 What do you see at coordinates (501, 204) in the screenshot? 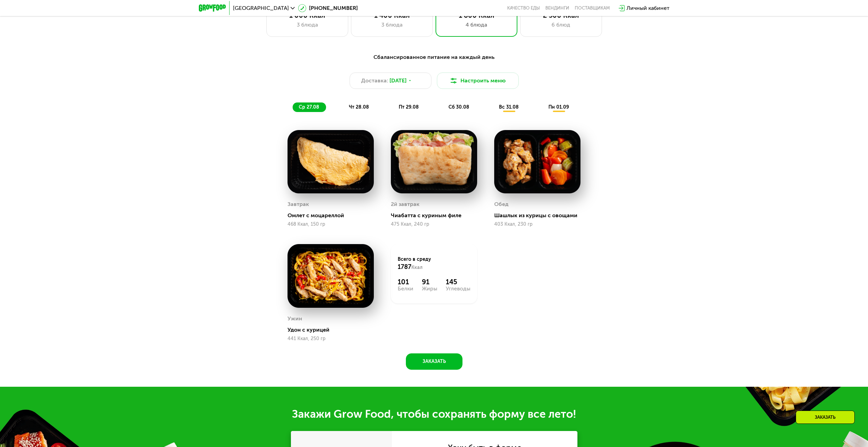
I see `div: Обед` at bounding box center [501, 204].